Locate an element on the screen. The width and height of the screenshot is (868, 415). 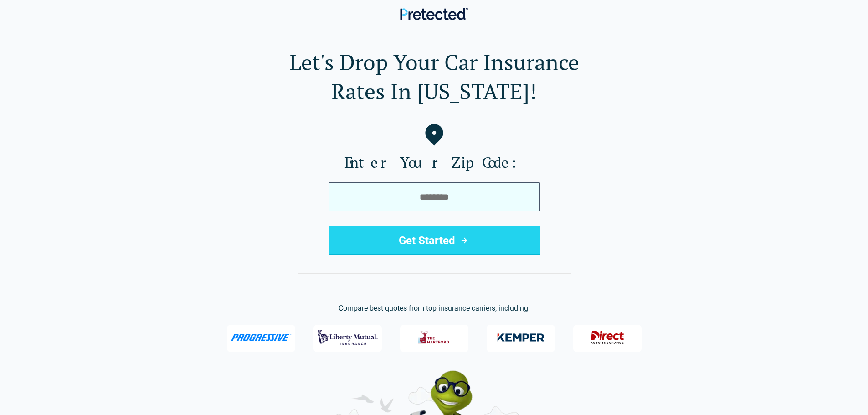
img: Direct General is located at coordinates (607, 337).